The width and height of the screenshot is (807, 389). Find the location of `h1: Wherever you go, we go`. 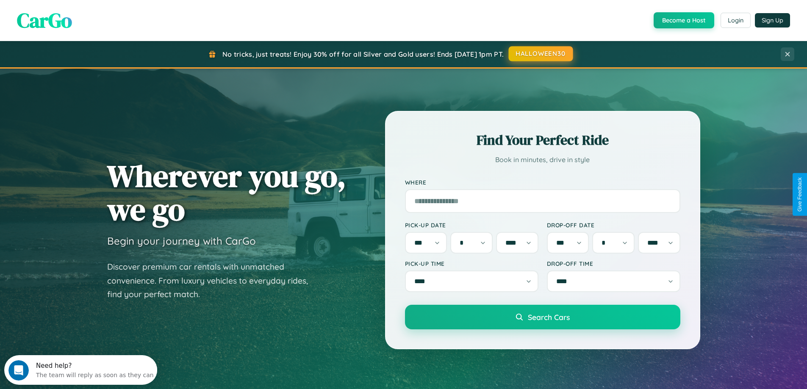

h1: Wherever you go, we go is located at coordinates (227, 193).